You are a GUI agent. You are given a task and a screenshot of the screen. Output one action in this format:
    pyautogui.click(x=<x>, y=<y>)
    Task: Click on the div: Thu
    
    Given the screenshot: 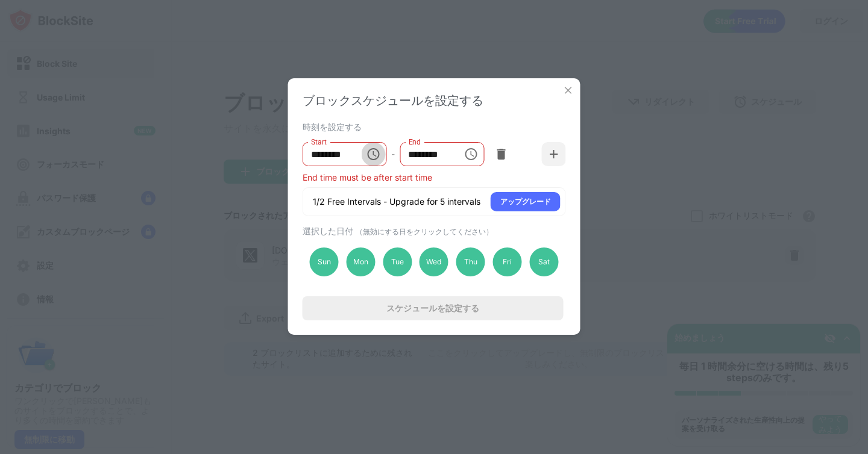 What is the action you would take?
    pyautogui.click(x=471, y=262)
    